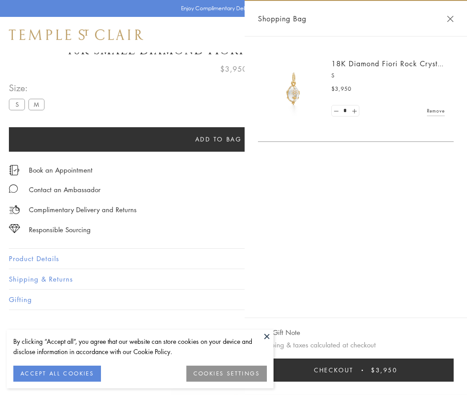  What do you see at coordinates (17, 104) in the screenshot?
I see `label: S` at bounding box center [17, 104].